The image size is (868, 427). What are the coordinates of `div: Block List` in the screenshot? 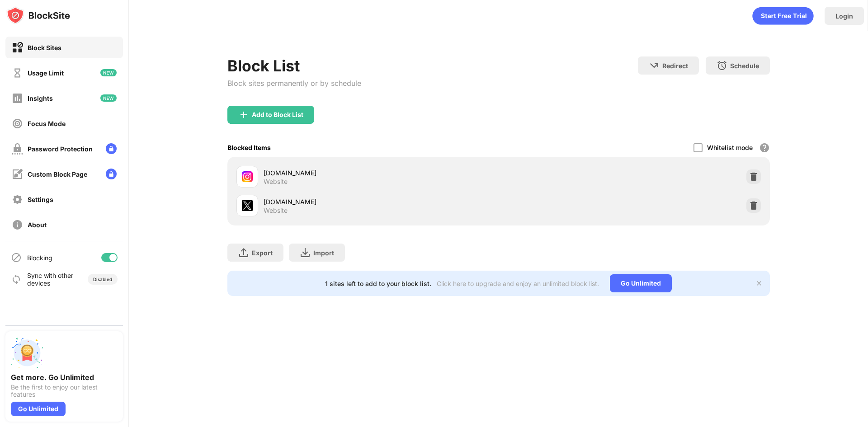 It's located at (294, 65).